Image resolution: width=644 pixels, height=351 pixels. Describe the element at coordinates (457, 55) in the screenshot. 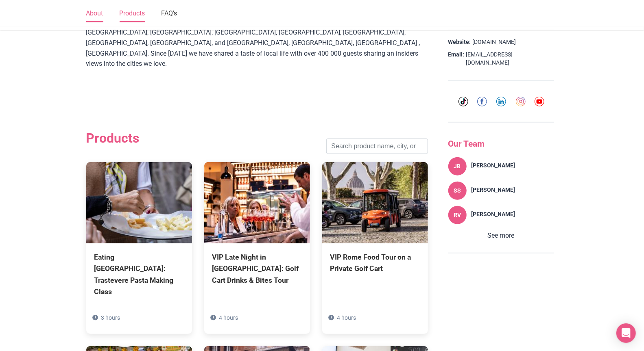

I see `strong: Email:` at that location.